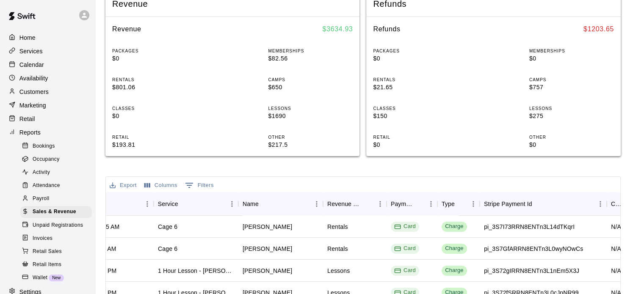  What do you see at coordinates (34, 78) in the screenshot?
I see `p: Availability` at bounding box center [34, 78].